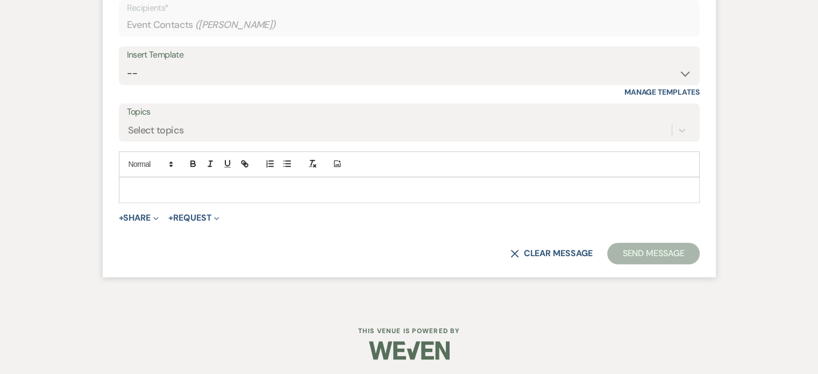 The width and height of the screenshot is (818, 374). Describe the element at coordinates (139, 218) in the screenshot. I see `button: Share` at that location.